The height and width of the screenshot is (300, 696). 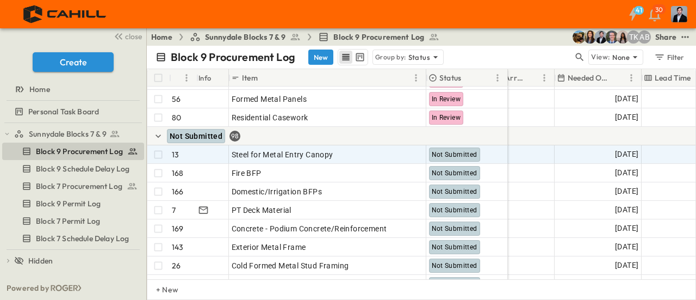 What do you see at coordinates (79, 186) in the screenshot?
I see `span: Block 7 Procurement Log` at bounding box center [79, 186].